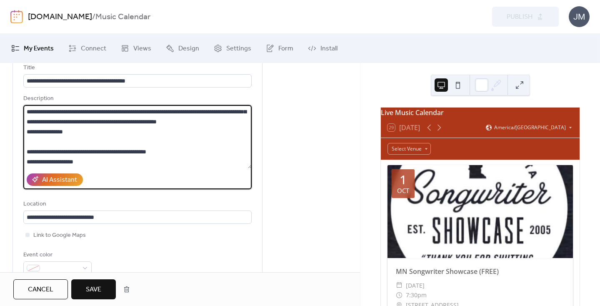  Describe the element at coordinates (329, 49) in the screenshot. I see `span: Install` at that location.